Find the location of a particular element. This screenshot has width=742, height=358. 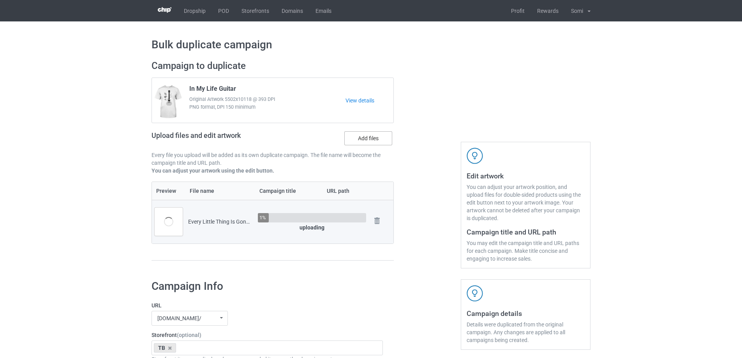

div: You may edit the campaign title and URL paths for each campaign. Make title concise and engaging ... is located at coordinates (525, 251).